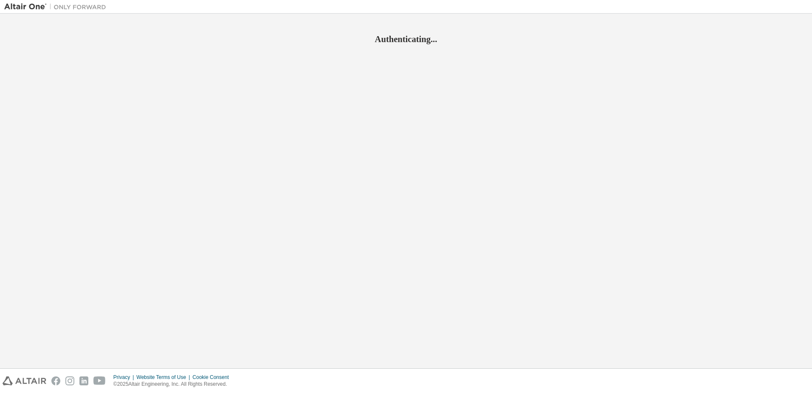 The height and width of the screenshot is (393, 812). I want to click on div: Privacy, so click(125, 377).